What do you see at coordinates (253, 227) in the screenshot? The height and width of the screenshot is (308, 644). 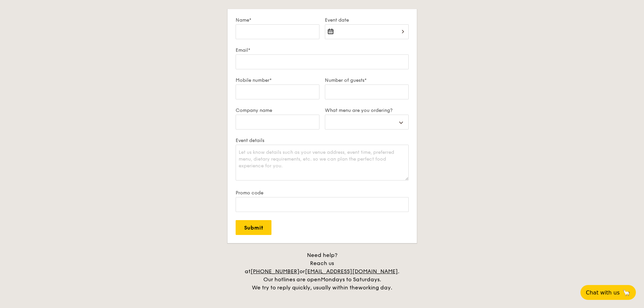 I see `input: Submit` at bounding box center [253, 227].